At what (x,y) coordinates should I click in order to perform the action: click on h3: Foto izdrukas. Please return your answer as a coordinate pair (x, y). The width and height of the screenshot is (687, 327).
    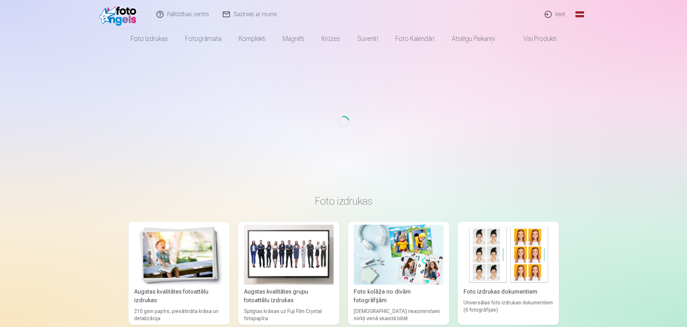
    Looking at the image, I should click on (343, 201).